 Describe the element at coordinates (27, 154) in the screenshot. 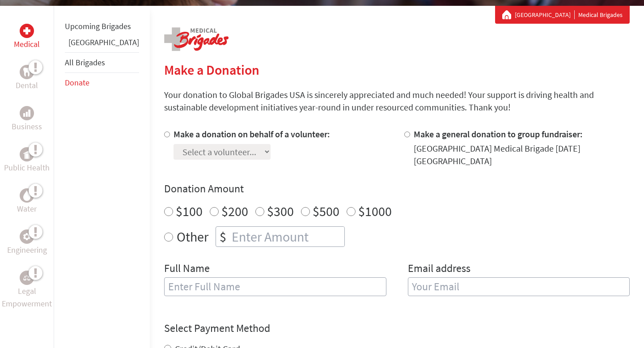

I see `div: Public Health` at that location.